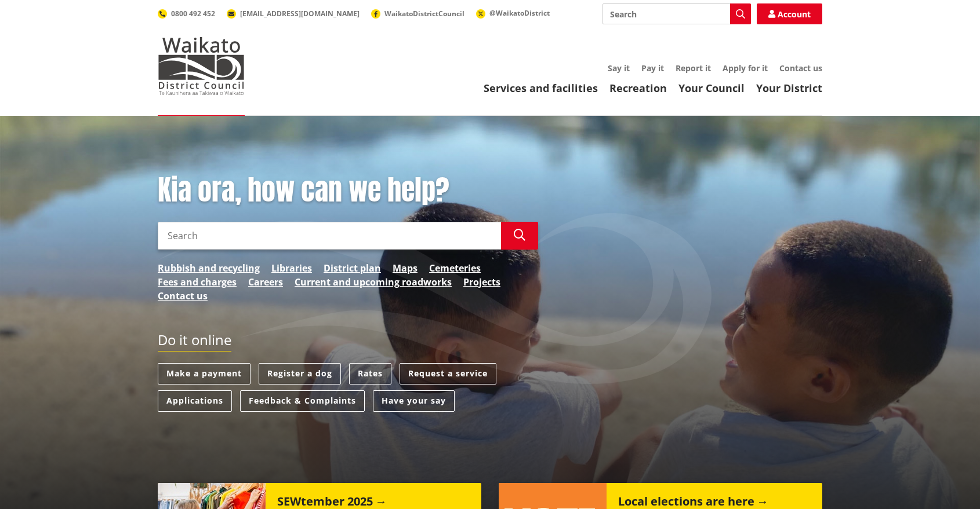  What do you see at coordinates (195, 401) in the screenshot?
I see `a: Applications` at bounding box center [195, 401].